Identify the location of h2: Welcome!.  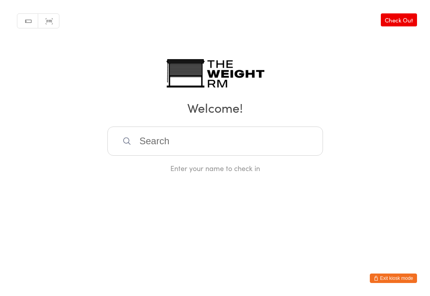
(215, 107).